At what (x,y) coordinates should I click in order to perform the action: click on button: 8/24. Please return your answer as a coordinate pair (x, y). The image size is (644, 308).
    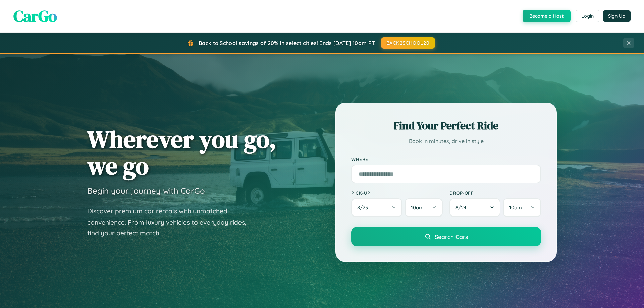
    Looking at the image, I should click on (475, 208).